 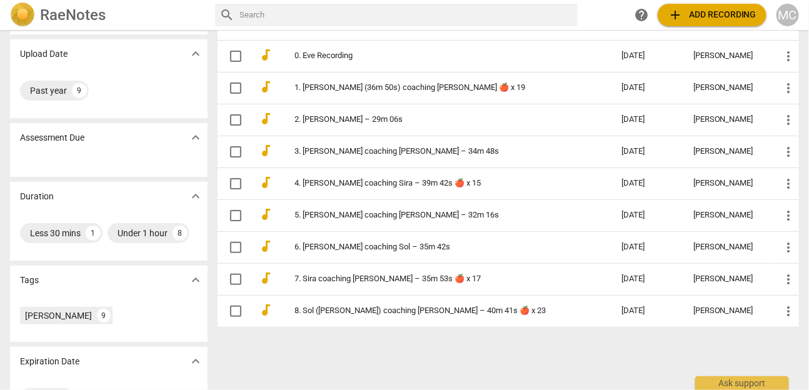 What do you see at coordinates (52, 138) in the screenshot?
I see `p: Assessment Due` at bounding box center [52, 138].